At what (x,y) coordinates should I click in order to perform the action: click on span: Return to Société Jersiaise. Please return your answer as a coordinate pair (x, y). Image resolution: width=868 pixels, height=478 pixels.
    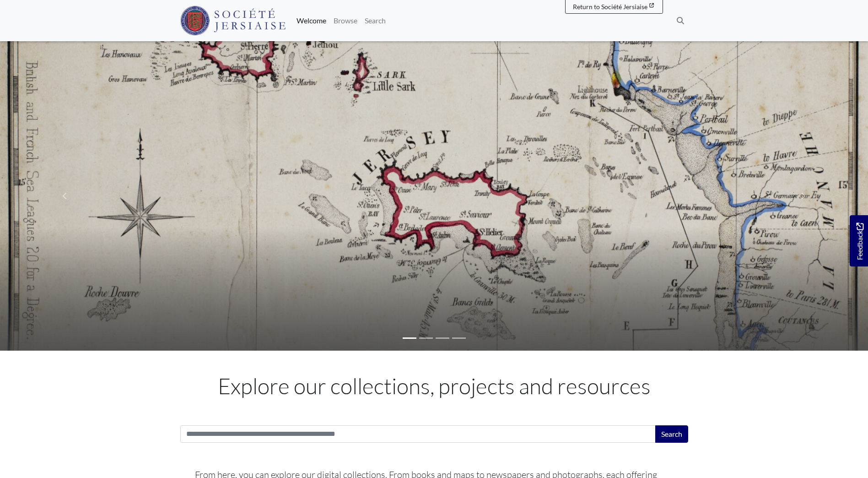
    Looking at the image, I should click on (610, 7).